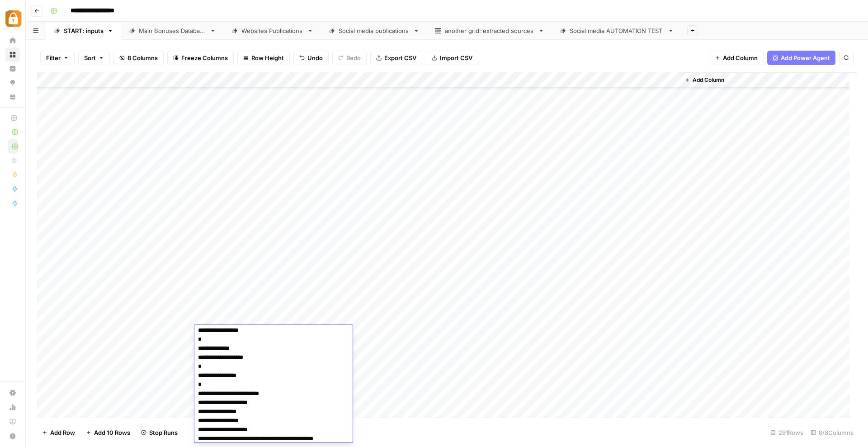 The image size is (868, 447). Describe the element at coordinates (13, 97) in the screenshot. I see `a: Your Data` at that location.